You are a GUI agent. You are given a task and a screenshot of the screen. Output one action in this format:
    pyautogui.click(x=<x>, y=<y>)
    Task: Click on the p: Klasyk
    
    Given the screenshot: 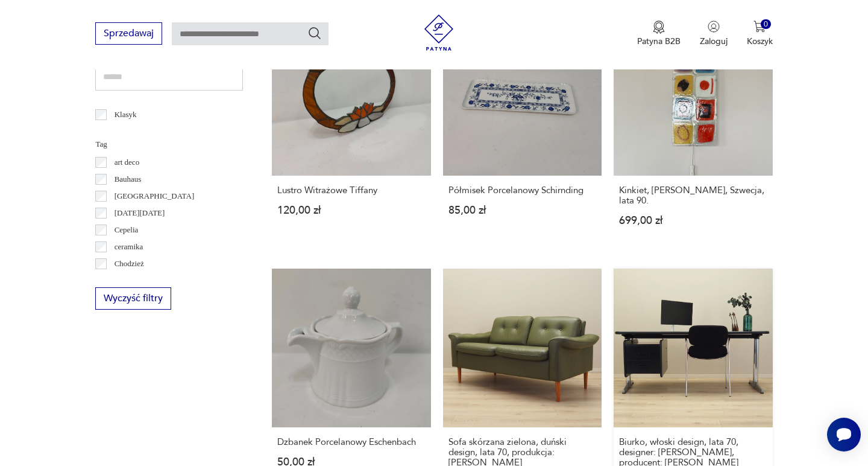 What is the action you would take?
    pyautogui.click(x=125, y=114)
    